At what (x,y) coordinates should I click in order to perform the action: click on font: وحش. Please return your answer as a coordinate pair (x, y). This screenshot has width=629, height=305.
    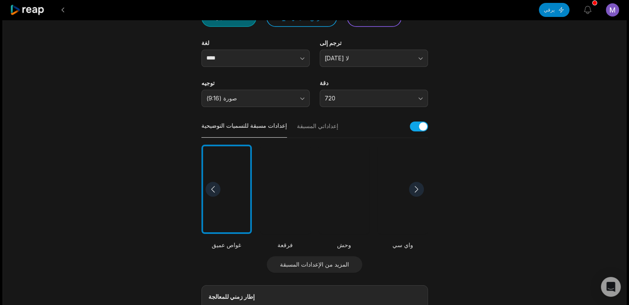
    Looking at the image, I should click on (344, 245).